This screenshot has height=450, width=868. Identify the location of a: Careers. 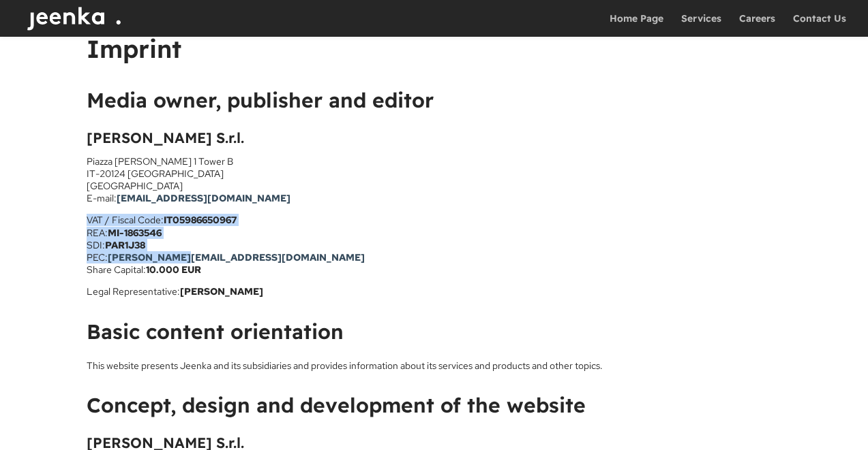
(757, 25).